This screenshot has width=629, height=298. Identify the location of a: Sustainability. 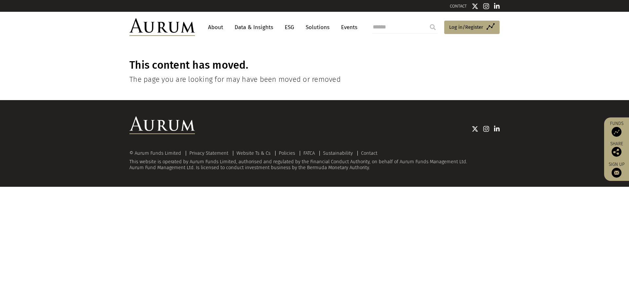
(338, 153).